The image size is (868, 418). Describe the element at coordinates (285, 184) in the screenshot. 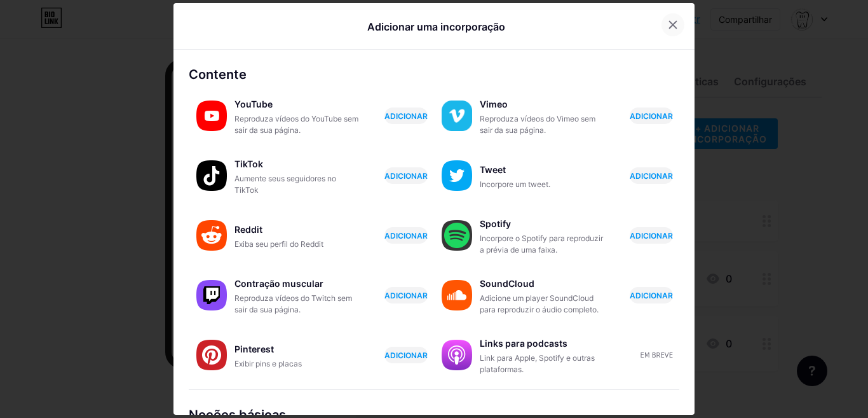

I see `font: Aumente seus seguidores no TikTok` at that location.